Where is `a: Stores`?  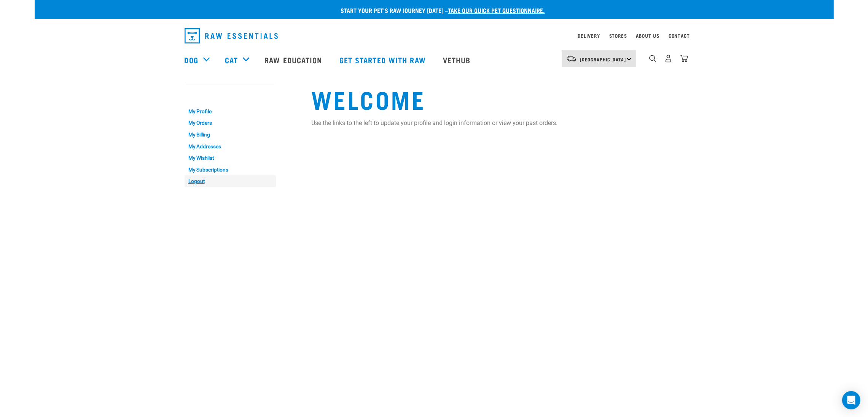 a: Stores is located at coordinates (618, 36).